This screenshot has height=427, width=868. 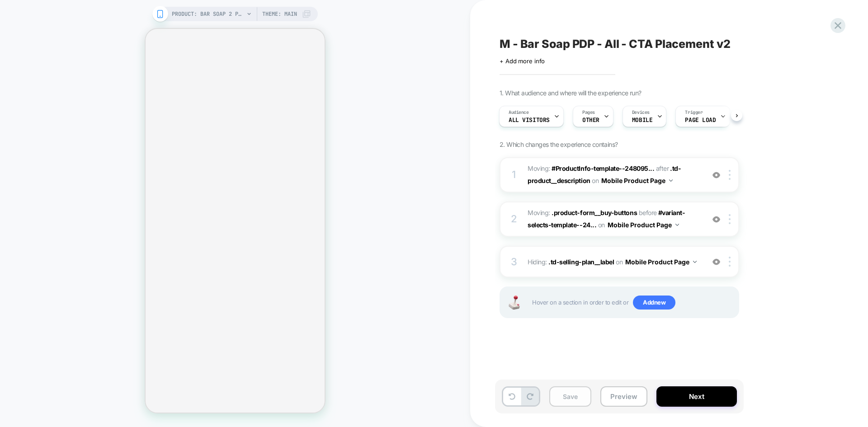 I want to click on span: M - Bar Soap PDP - All - CTA Placement v2, so click(x=615, y=44).